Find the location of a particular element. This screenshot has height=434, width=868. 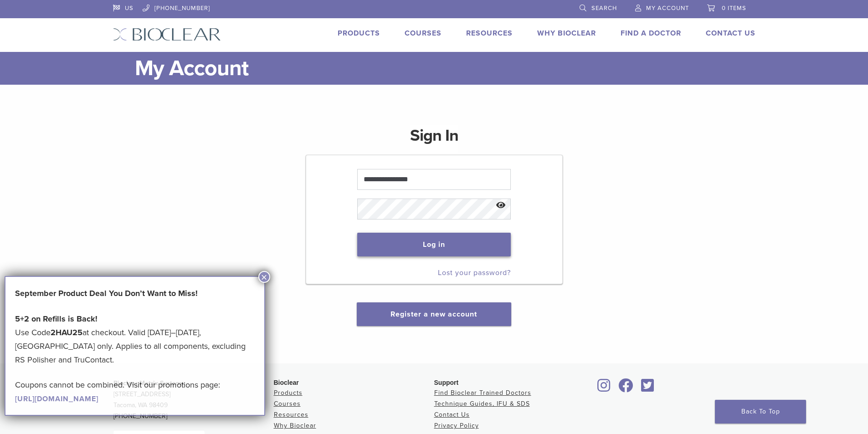

a: Back To Top is located at coordinates (760, 412).